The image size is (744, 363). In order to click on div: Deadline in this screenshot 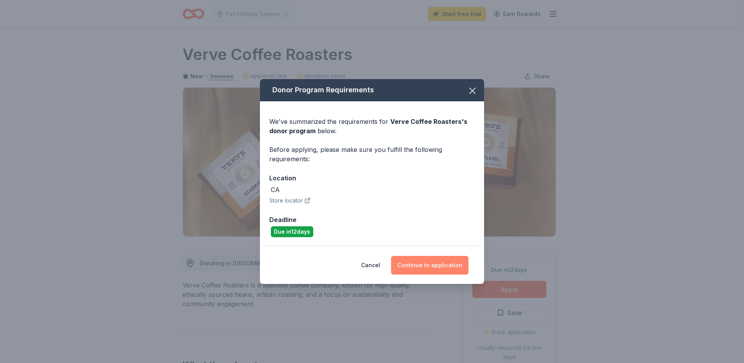, I will do `click(372, 220)`.